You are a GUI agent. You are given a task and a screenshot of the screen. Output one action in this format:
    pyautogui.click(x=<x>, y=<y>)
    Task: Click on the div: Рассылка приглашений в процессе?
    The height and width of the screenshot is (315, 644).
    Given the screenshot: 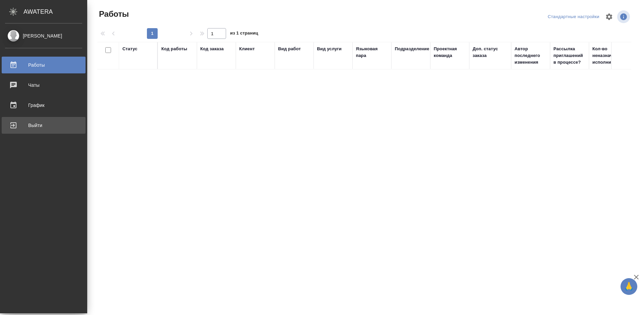 What is the action you would take?
    pyautogui.click(x=570, y=56)
    